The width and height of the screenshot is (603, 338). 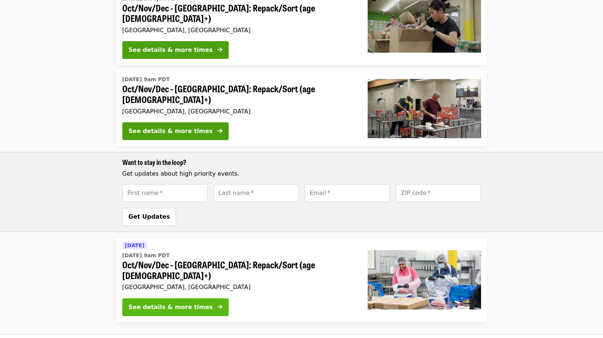 What do you see at coordinates (149, 217) in the screenshot?
I see `span: Get Updates` at bounding box center [149, 217].